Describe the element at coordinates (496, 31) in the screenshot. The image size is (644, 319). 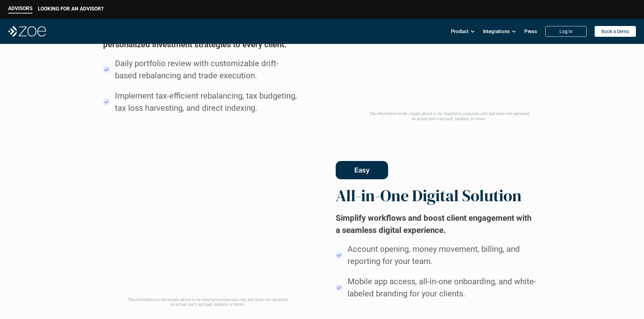
I see `p: Integrations` at that location.